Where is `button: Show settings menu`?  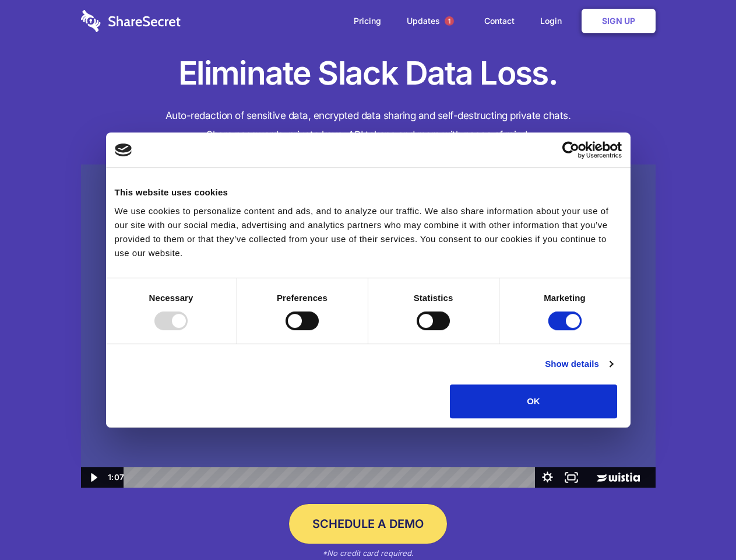
button: Show settings menu is located at coordinates (547, 477).